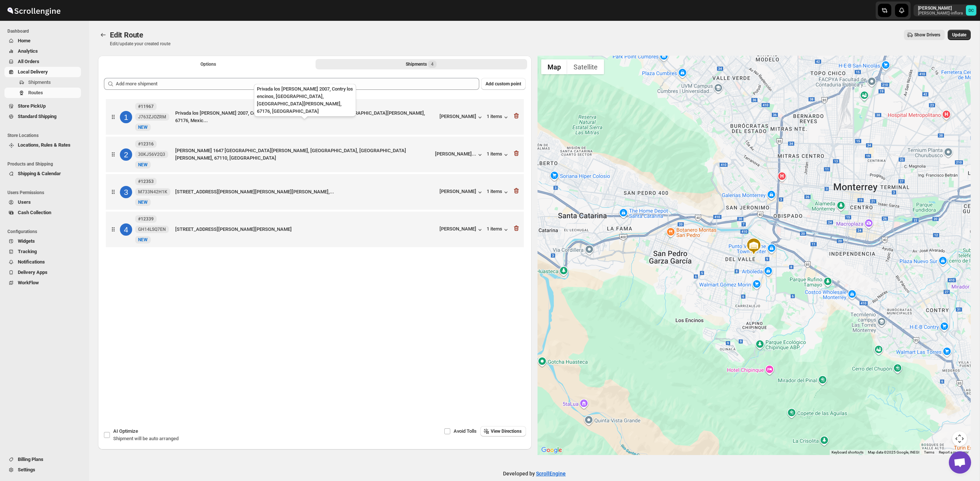  What do you see at coordinates (42, 41) in the screenshot?
I see `button: Home` at bounding box center [42, 41].